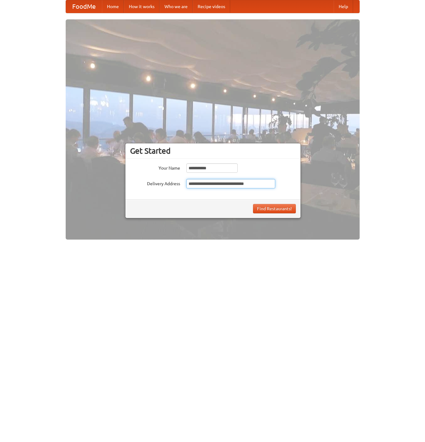  I want to click on label: Delivery Address, so click(155, 183).